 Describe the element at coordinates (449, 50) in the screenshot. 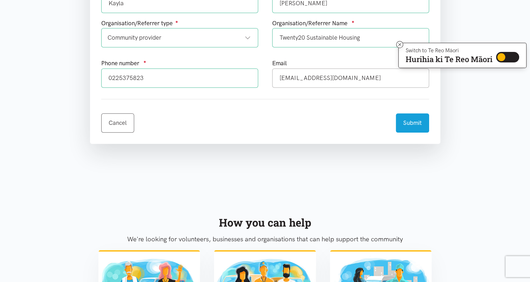

I see `p: Switch to Te Reo Māori` at that location.